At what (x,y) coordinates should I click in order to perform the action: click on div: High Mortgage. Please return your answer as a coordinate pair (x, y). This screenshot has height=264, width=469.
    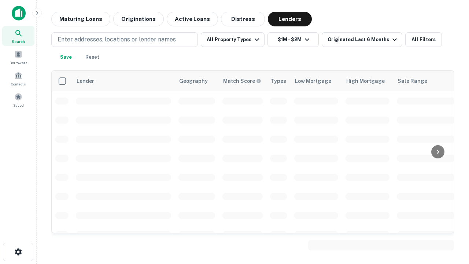
    Looking at the image, I should click on (365, 81).